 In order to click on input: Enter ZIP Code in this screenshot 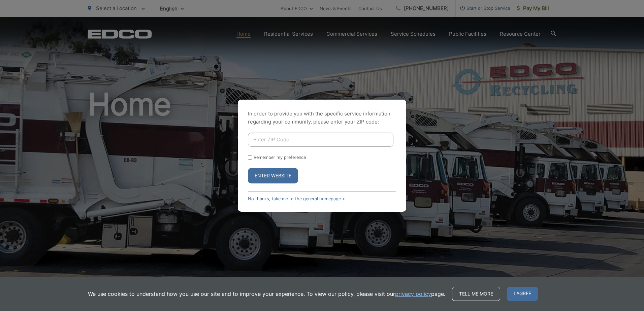, I will do `click(321, 140)`.